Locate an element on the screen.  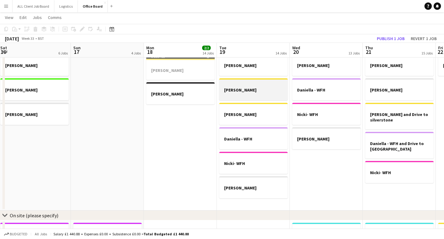
span: Wed is located at coordinates (296, 48).